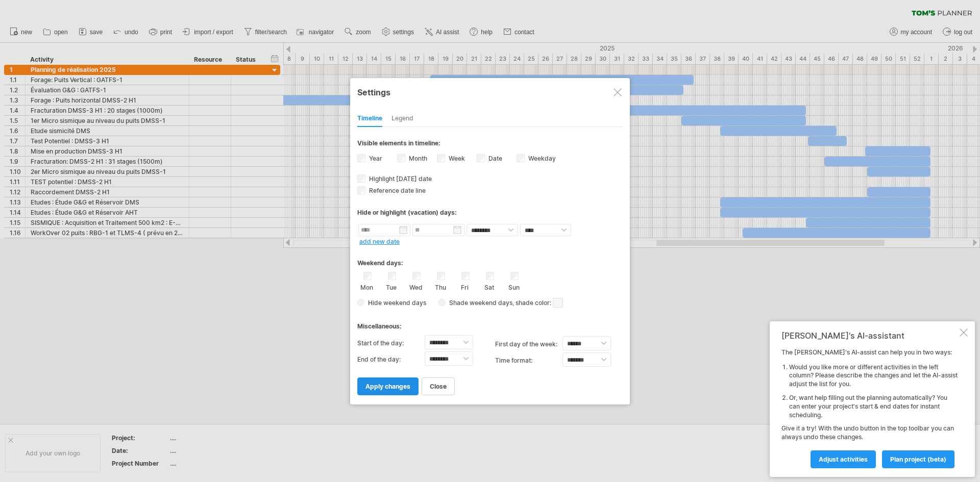  I want to click on div: Hide or highlight (vacation) days:, so click(490, 212).